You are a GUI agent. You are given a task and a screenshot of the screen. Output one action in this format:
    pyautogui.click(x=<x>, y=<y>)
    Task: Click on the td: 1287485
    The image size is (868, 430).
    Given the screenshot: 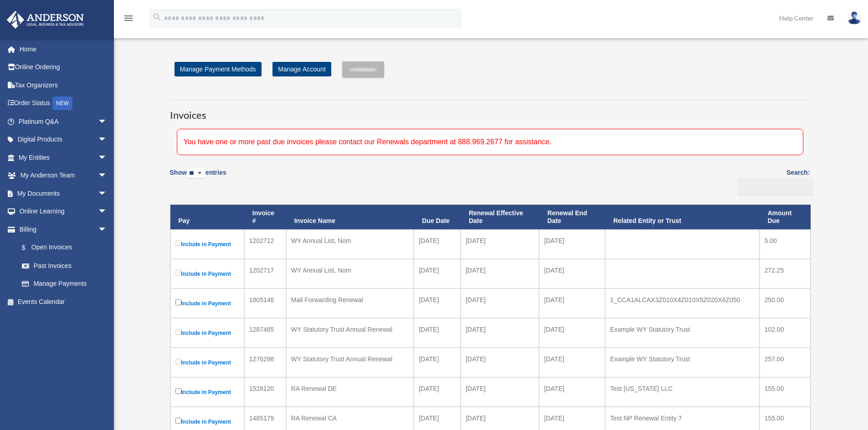 What is the action you would take?
    pyautogui.click(x=265, y=333)
    